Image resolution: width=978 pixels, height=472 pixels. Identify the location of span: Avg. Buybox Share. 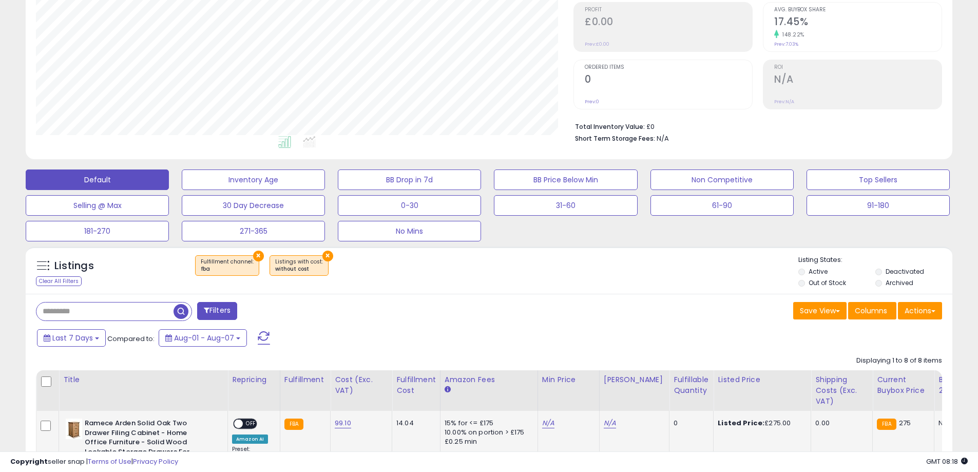
(858, 10).